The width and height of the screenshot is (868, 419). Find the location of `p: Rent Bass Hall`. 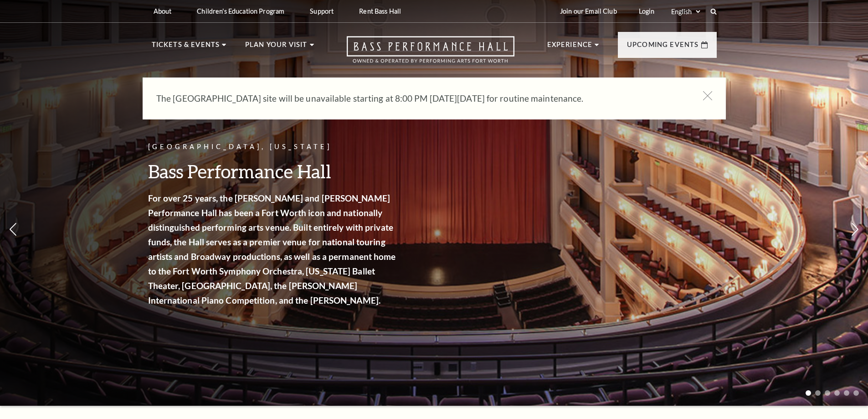

p: Rent Bass Hall is located at coordinates (381, 11).